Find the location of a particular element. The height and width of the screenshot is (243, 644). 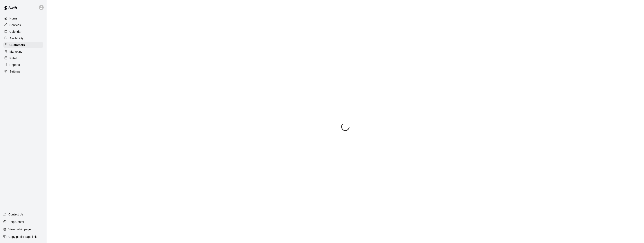

p: Customers is located at coordinates (17, 45).